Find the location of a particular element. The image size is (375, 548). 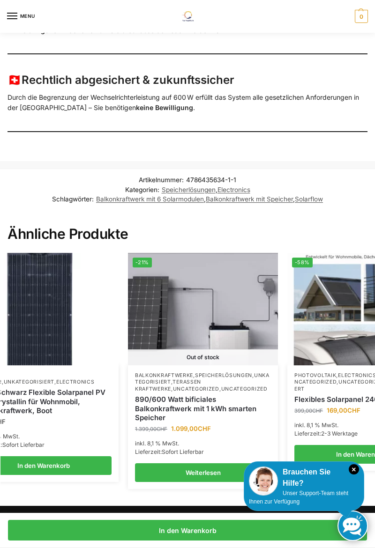

span: Unser Support-Team steht Ihnen zur Verfügung is located at coordinates (298, 497).